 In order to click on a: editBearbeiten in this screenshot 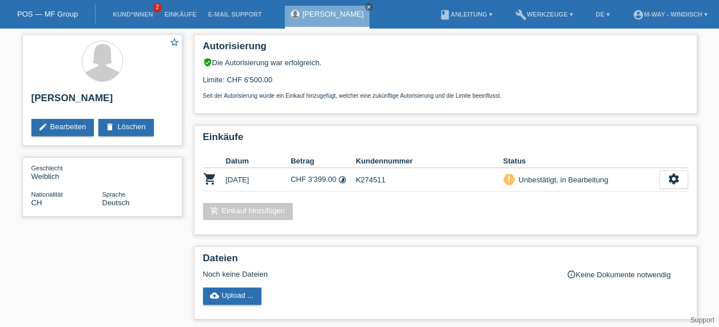, I will do `click(63, 128)`.